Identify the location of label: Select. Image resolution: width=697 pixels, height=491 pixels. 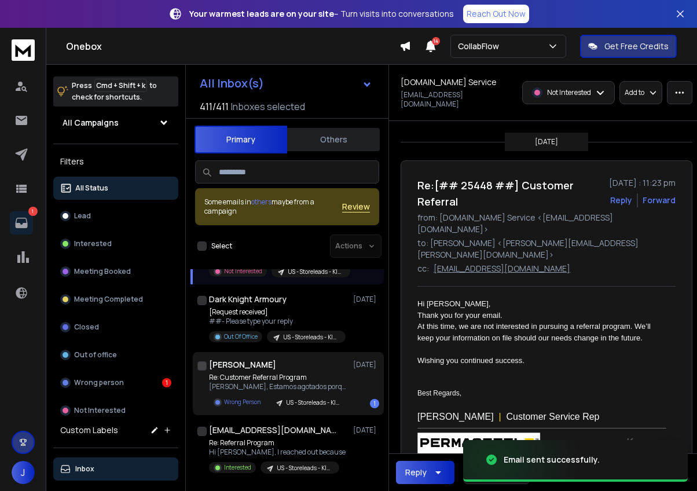
(222, 246).